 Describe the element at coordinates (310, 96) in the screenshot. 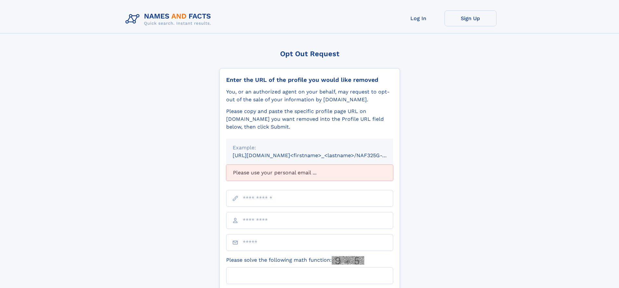

I see `div: You, or an authorized agent on your behalf, may request to opt-out of the sale of your informatio...` at that location.